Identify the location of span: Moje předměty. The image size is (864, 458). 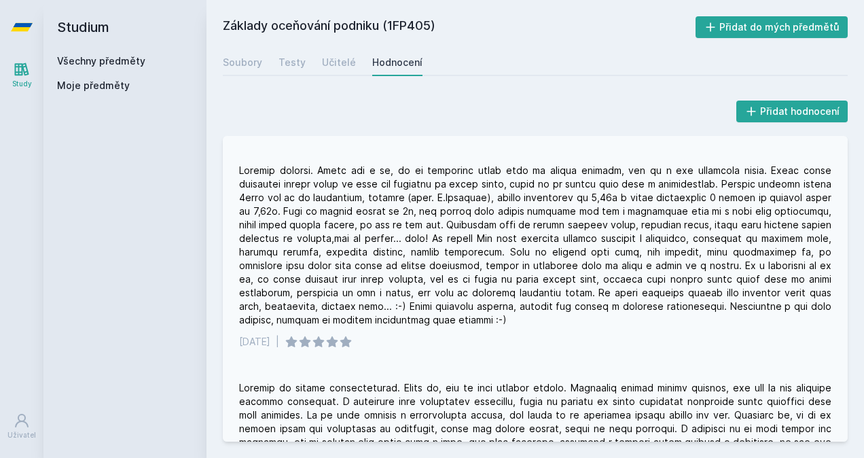
(93, 86).